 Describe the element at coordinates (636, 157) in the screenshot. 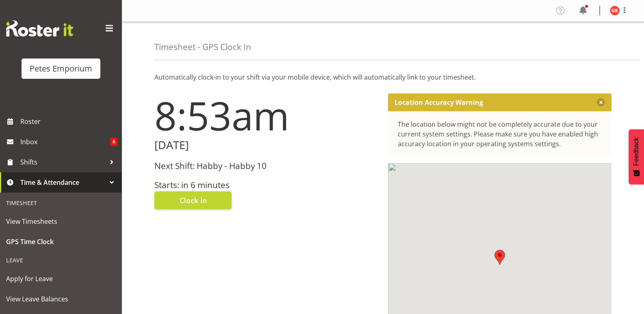

I see `button: Feedback - Show survey` at that location.